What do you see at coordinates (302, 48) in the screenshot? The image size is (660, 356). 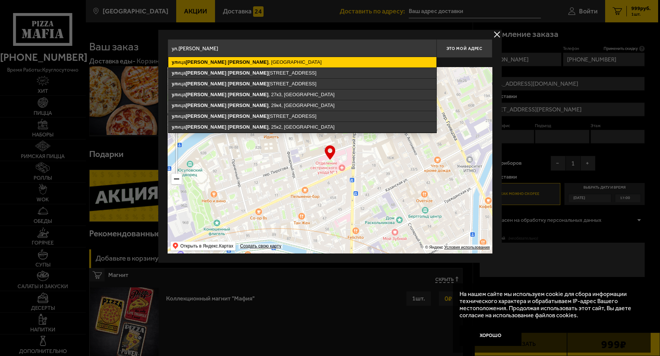 I see `input: Введите адрес доставки` at bounding box center [302, 48].